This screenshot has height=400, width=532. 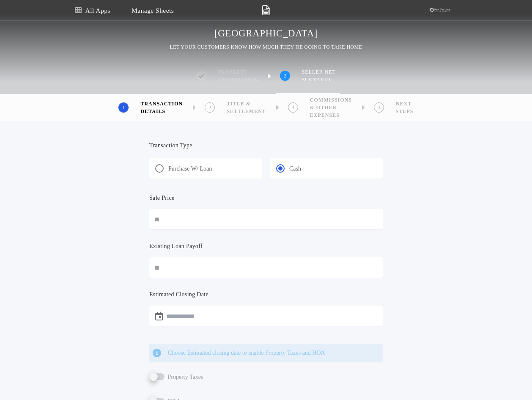 What do you see at coordinates (265, 10) in the screenshot?
I see `img: img` at bounding box center [265, 10].